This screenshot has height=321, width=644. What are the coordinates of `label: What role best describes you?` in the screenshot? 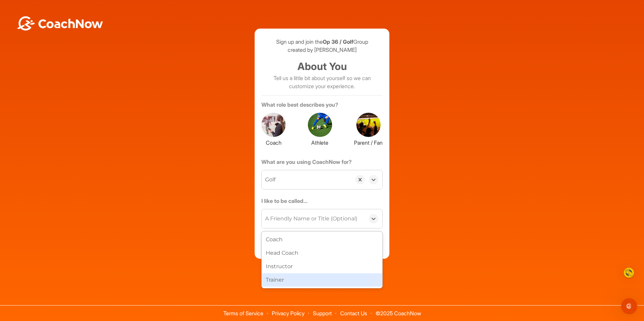 It's located at (322, 106).